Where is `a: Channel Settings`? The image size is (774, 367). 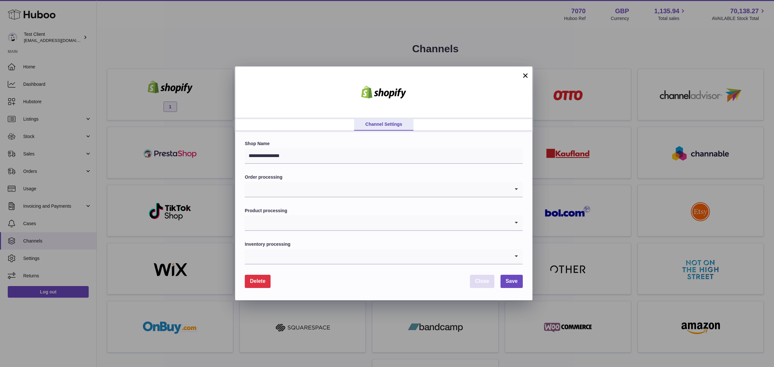 a: Channel Settings is located at coordinates (384, 124).